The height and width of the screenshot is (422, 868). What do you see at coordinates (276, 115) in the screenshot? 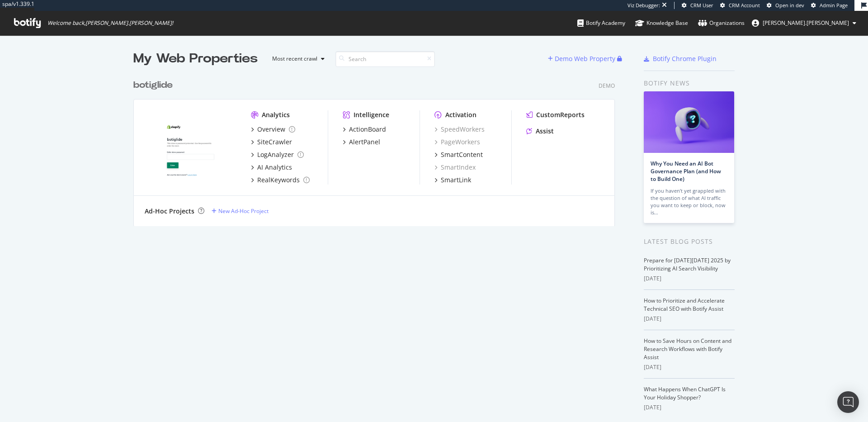
I see `div: Analytics` at bounding box center [276, 115].